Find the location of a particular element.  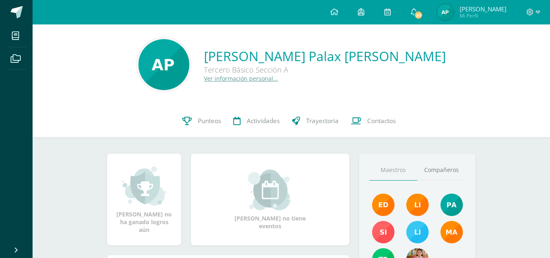

img: 16dbf630ebc2ed5c490ee54726b3959b.png is located at coordinates (445, 12).